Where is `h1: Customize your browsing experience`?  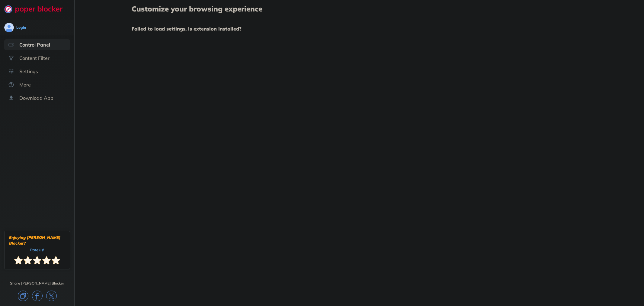 h1: Customize your browsing experience is located at coordinates (359, 9).